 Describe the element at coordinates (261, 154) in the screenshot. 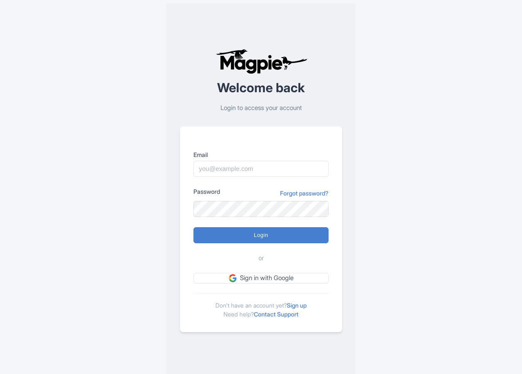

I see `label: Email` at that location.